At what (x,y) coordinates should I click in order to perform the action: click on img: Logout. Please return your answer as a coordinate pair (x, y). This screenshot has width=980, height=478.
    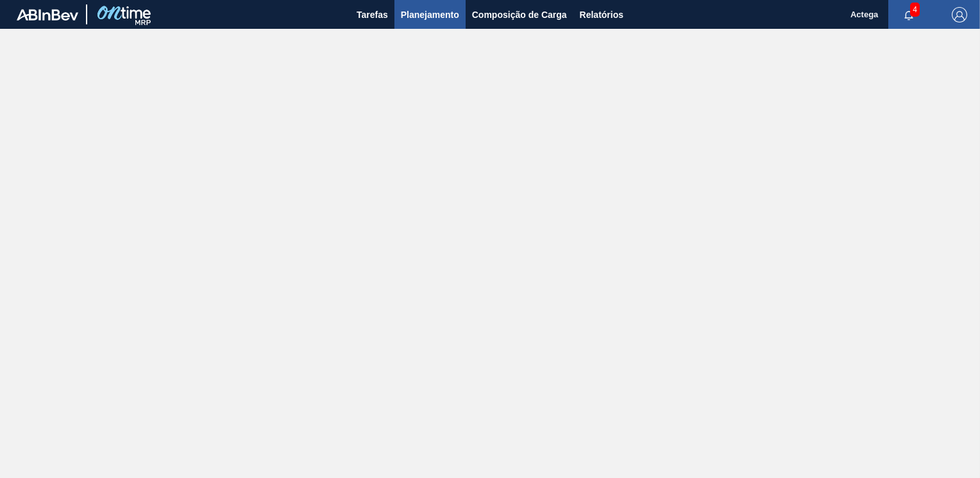
    Looking at the image, I should click on (959, 15).